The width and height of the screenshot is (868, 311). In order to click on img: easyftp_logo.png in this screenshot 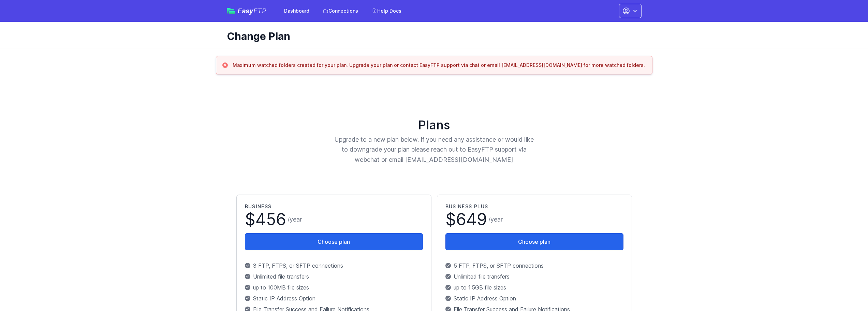, I will do `click(231, 11)`.